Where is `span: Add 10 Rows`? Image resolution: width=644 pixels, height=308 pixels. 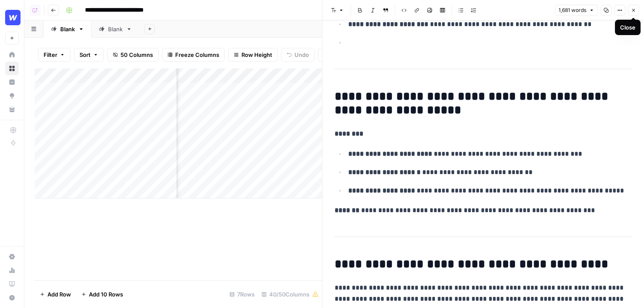 span: Add 10 Rows is located at coordinates (106, 294).